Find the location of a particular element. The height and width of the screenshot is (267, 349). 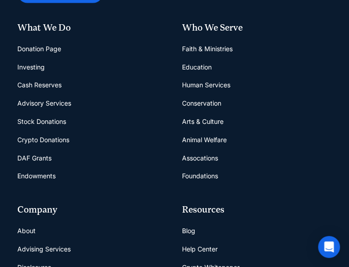

a: Conservation is located at coordinates (202, 103).